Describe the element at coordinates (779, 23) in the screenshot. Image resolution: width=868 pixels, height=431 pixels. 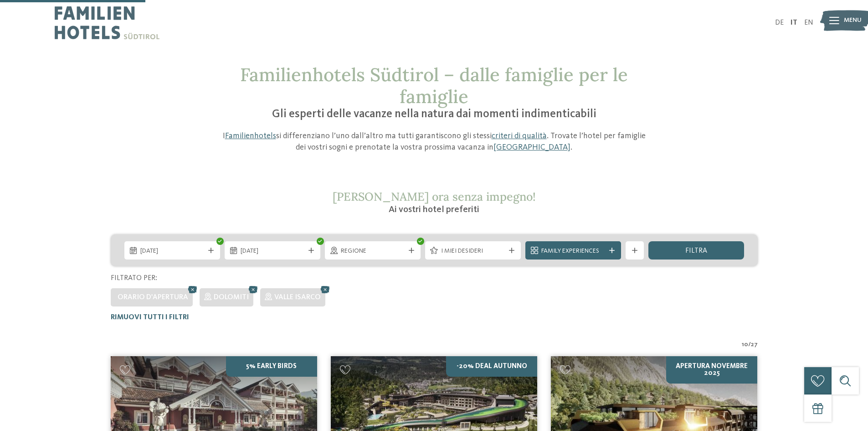
I see `a: DE` at that location.